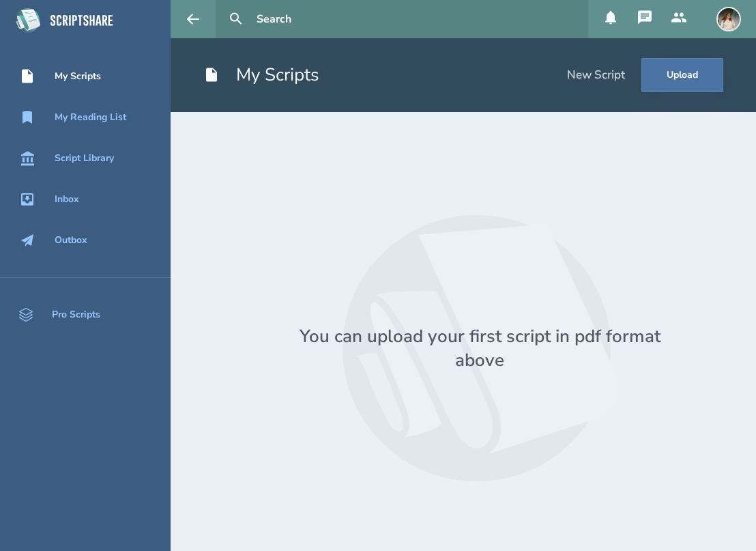  Describe the element at coordinates (729, 19) in the screenshot. I see `img: user_1757531862-crop.jpg` at that location.